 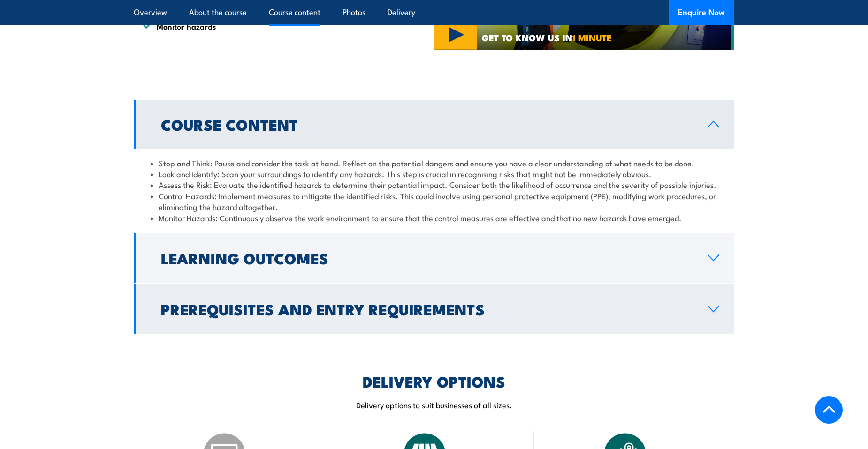 What do you see at coordinates (434, 124) in the screenshot?
I see `a: Course Content` at bounding box center [434, 124].